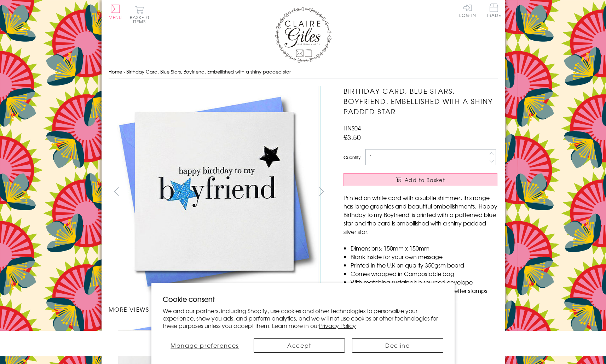 The height and width of the screenshot is (364, 606). What do you see at coordinates (421, 179) in the screenshot?
I see `button: Add to Basket` at bounding box center [421, 179].